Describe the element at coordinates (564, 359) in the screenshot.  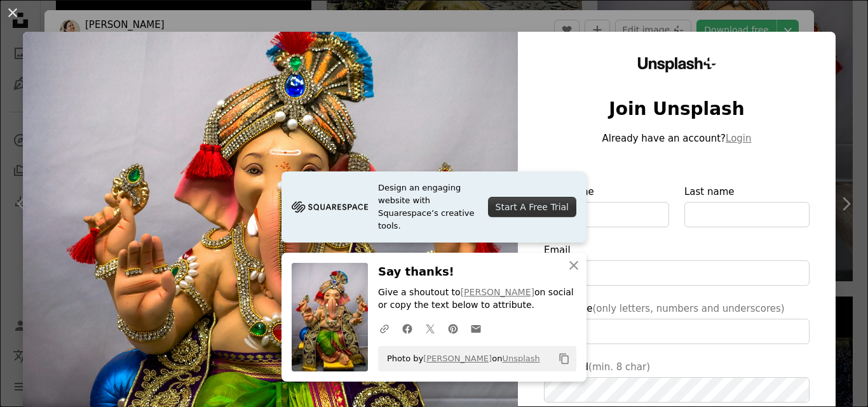
I see `button: Copy to clipboard` at that location.